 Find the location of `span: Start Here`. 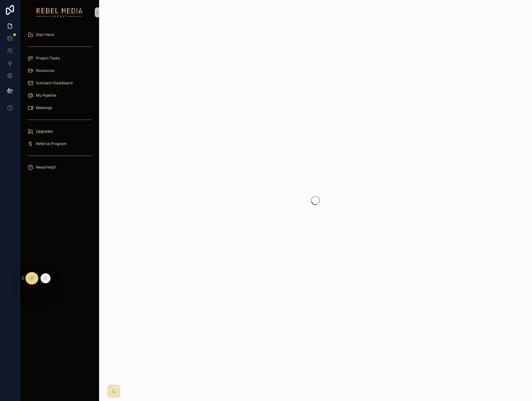

span: Start Here is located at coordinates (45, 35).